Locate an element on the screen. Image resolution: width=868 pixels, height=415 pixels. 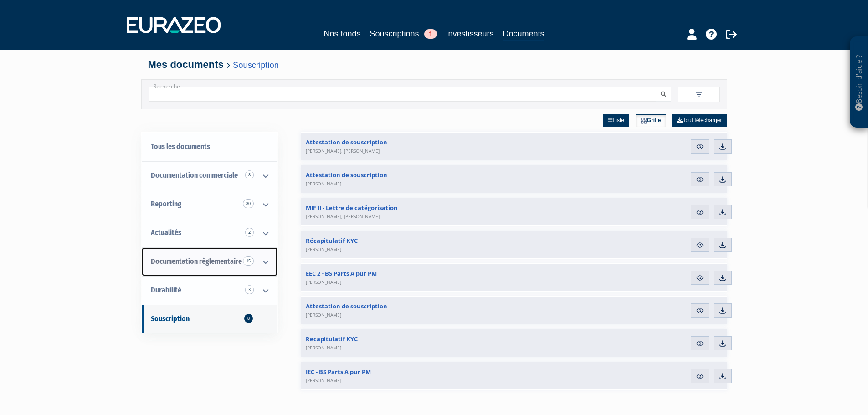
p: Besoin d'aide ? is located at coordinates (859, 83).